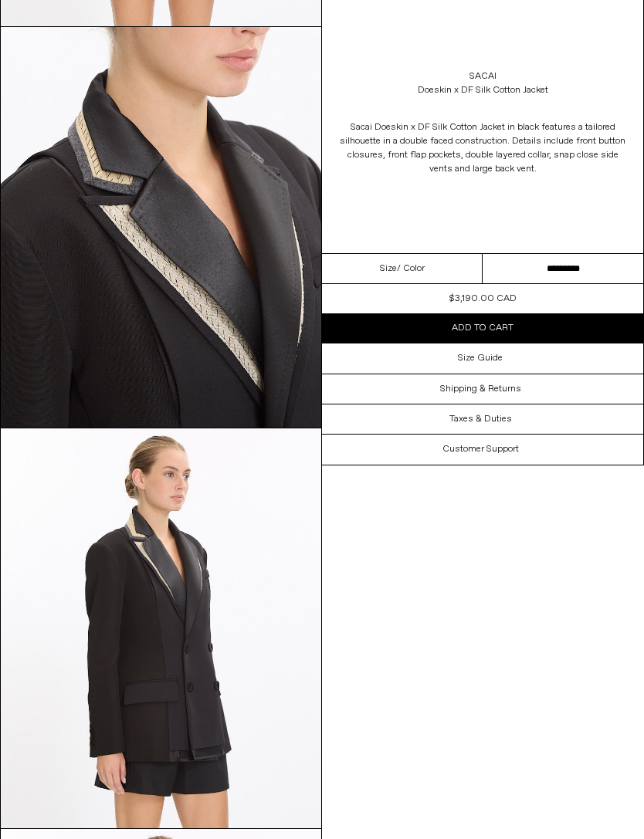  I want to click on h3: Customer Support, so click(480, 450).